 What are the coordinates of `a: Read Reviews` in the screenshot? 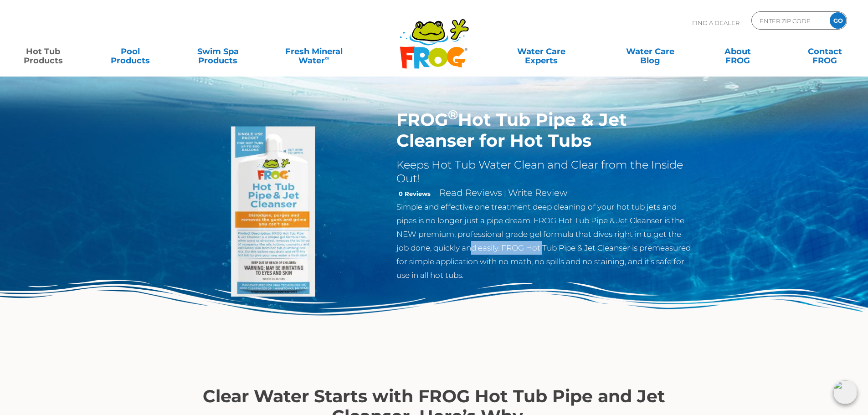 It's located at (471, 193).